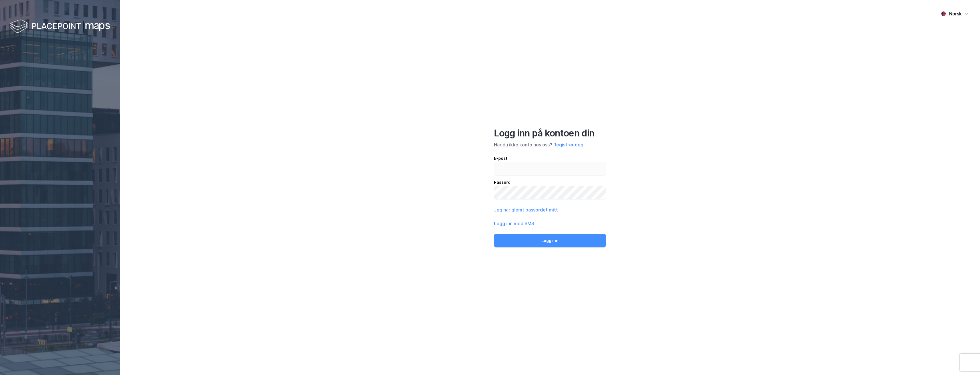 The width and height of the screenshot is (980, 375). What do you see at coordinates (551, 133) in the screenshot?
I see `div: Logg inn på kontoen din` at bounding box center [551, 133].